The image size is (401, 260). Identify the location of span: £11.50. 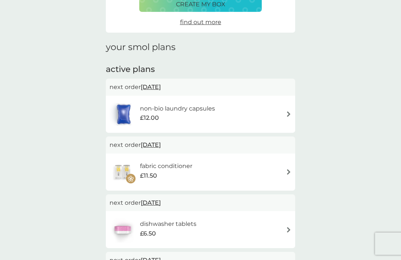
(149, 176).